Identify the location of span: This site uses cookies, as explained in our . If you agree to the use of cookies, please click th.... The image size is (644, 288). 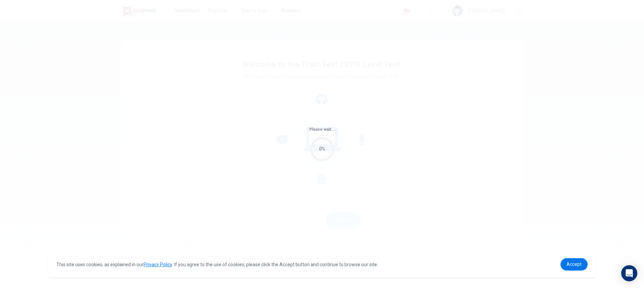
(217, 264).